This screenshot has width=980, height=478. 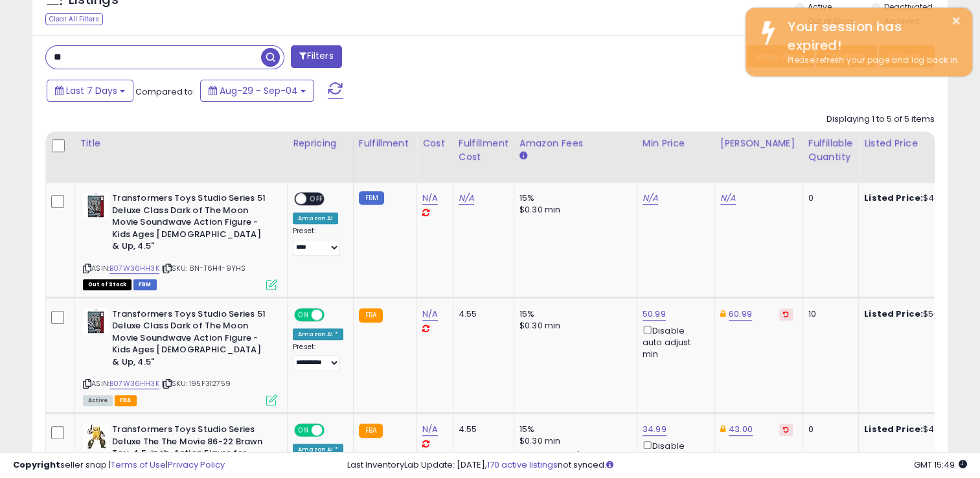 I want to click on a: 170 active listings, so click(x=522, y=464).